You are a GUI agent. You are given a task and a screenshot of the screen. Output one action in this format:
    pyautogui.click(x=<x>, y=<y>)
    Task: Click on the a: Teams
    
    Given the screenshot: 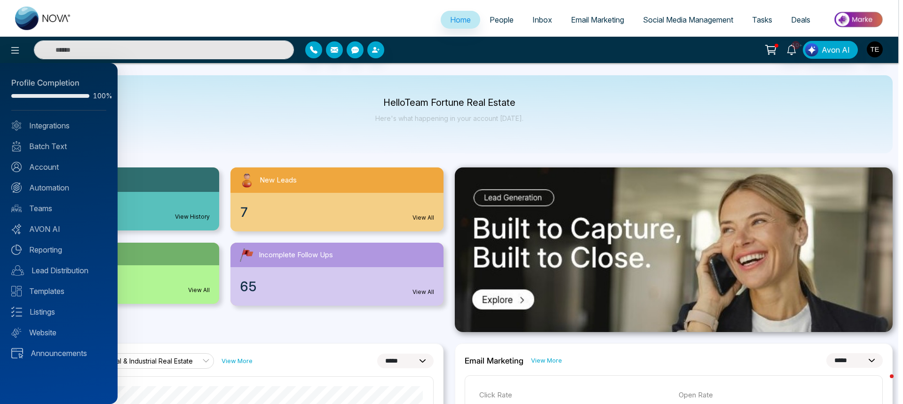 What is the action you would take?
    pyautogui.click(x=59, y=208)
    